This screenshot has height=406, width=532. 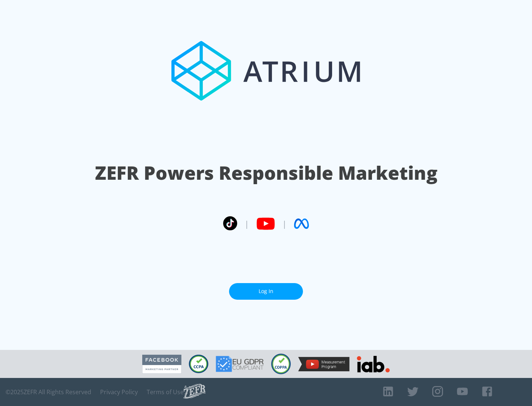 What do you see at coordinates (266, 173) in the screenshot?
I see `h1: ZEFR Powers Responsible Marketing` at bounding box center [266, 173].